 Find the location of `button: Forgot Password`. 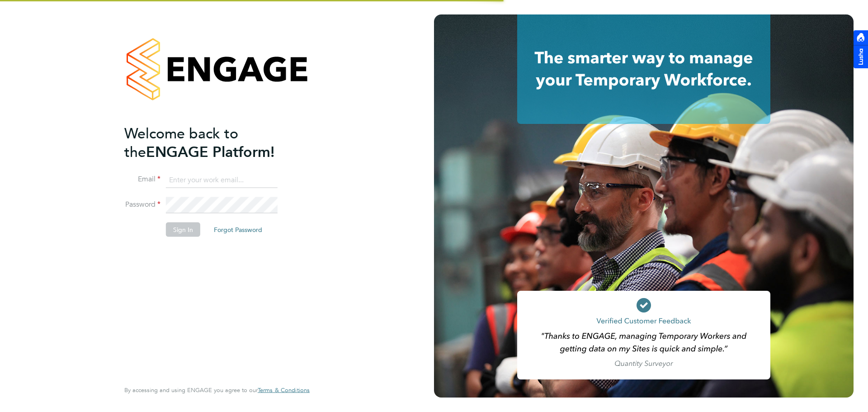

button: Forgot Password is located at coordinates (238, 230).